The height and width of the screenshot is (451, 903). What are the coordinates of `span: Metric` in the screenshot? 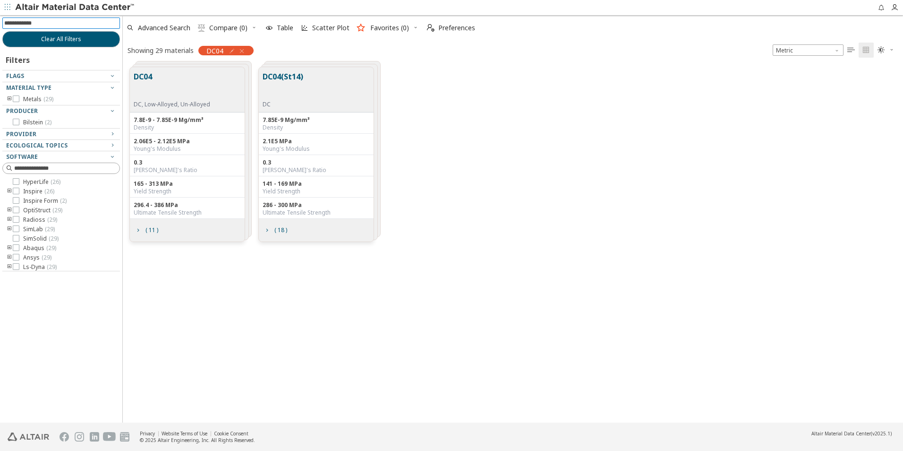 It's located at (808, 50).